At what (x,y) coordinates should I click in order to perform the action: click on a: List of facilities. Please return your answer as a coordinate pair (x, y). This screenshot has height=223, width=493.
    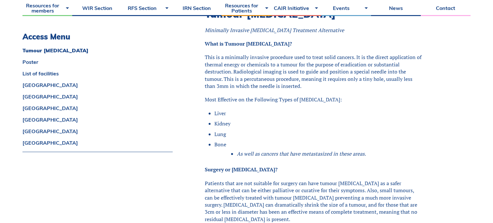
    Looking at the image, I should click on (98, 74).